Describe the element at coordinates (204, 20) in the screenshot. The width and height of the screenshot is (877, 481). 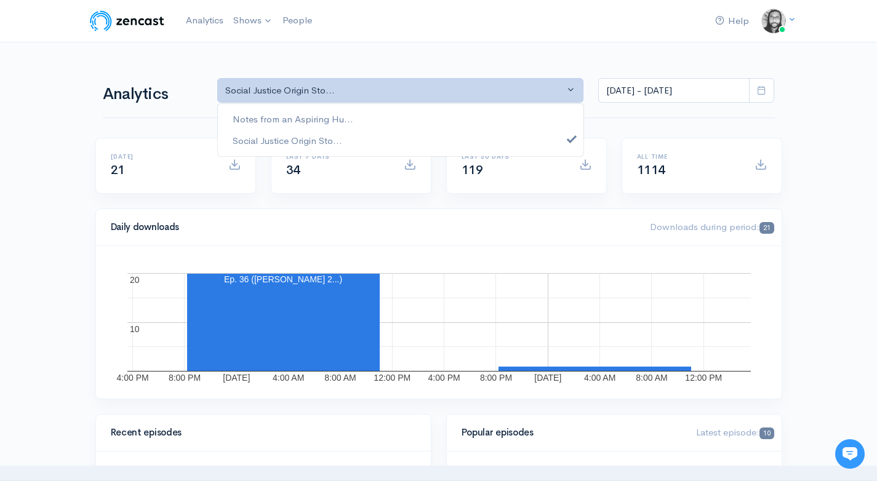
I see `a: Analytics` at that location.